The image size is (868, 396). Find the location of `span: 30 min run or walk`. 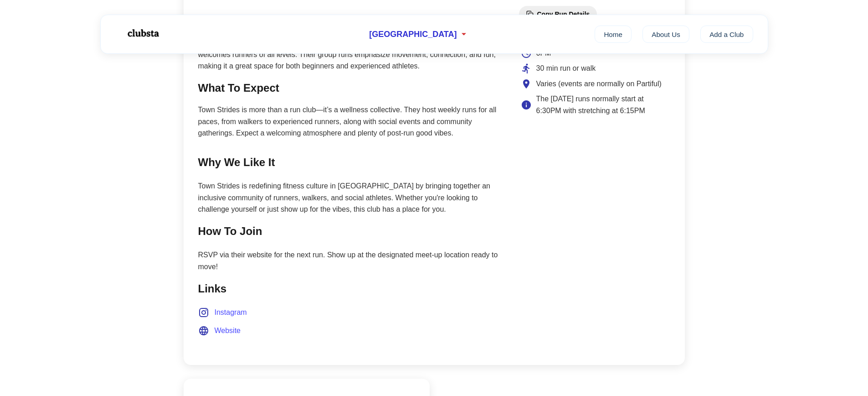

span: 30 min run or walk is located at coordinates (566, 68).